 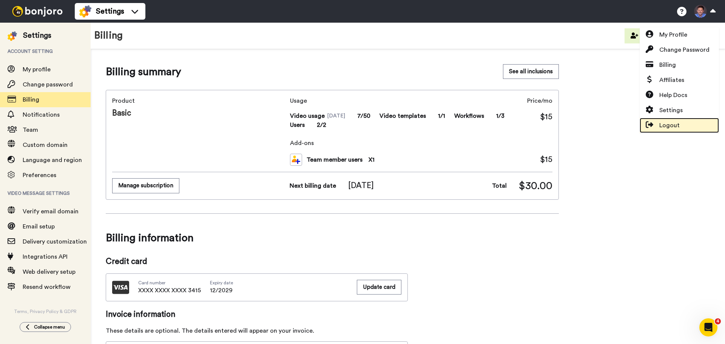 I want to click on span: Team, so click(x=30, y=130).